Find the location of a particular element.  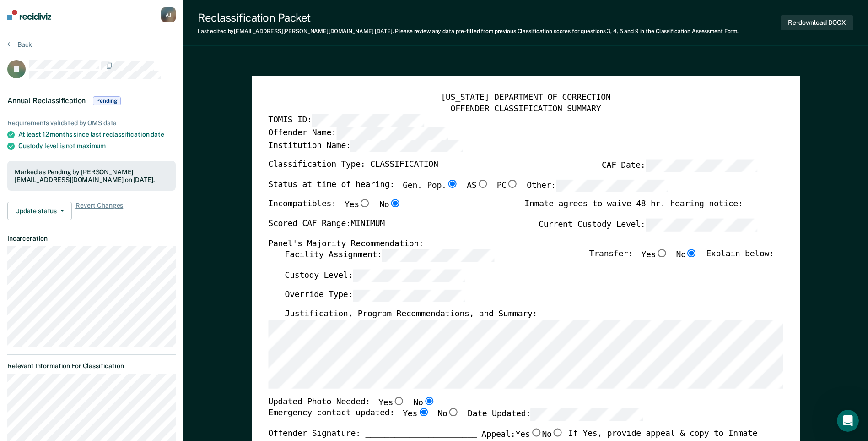

span: Annual Reclassification is located at coordinates (46, 101).